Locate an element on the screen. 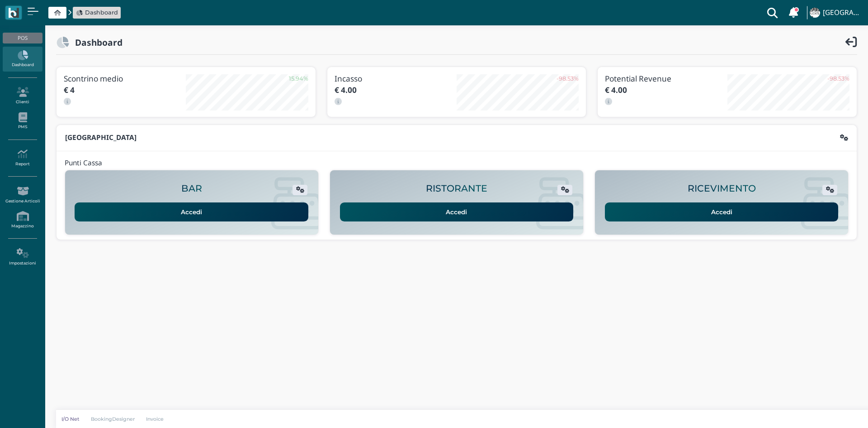  h3: Potential Revenue is located at coordinates (666, 78).